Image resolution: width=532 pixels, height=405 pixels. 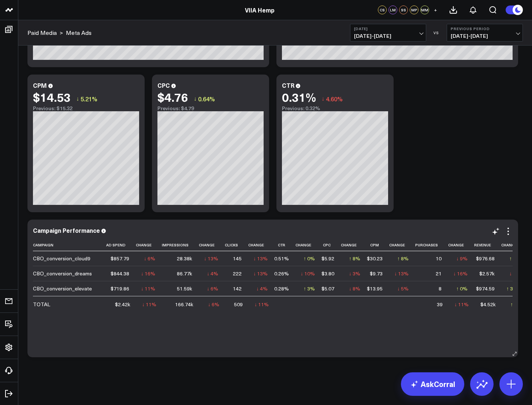 What do you see at coordinates (61, 258) in the screenshot?
I see `div: CBO_conversion_cloud9` at bounding box center [61, 258].